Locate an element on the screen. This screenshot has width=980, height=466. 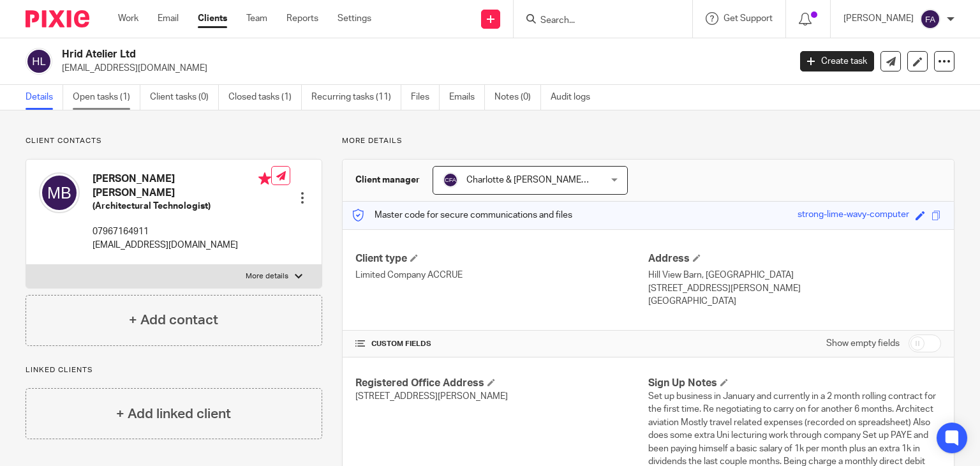
h4: Address is located at coordinates (794, 258).